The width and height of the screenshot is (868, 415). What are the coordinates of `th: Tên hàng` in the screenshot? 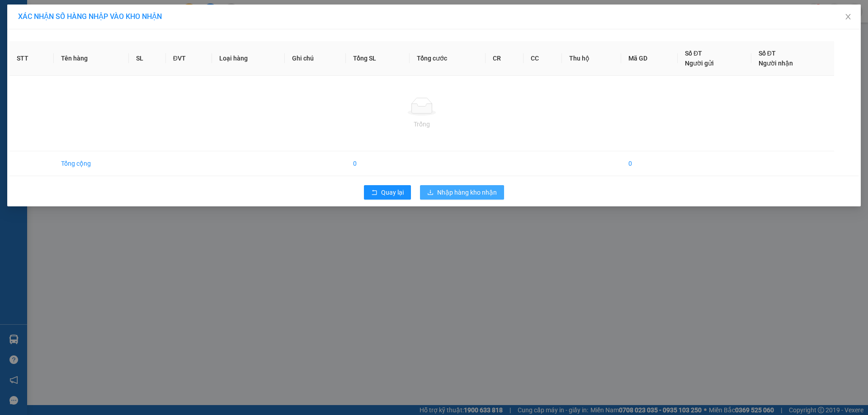 It's located at (91, 58).